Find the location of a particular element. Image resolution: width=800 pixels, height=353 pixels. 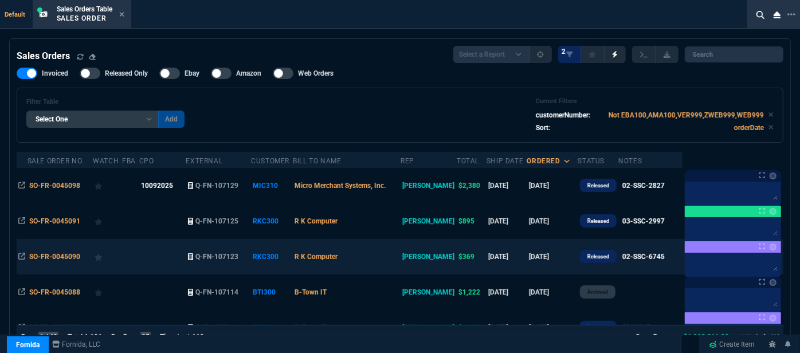

span: Q-FN-107129 is located at coordinates (217, 186).